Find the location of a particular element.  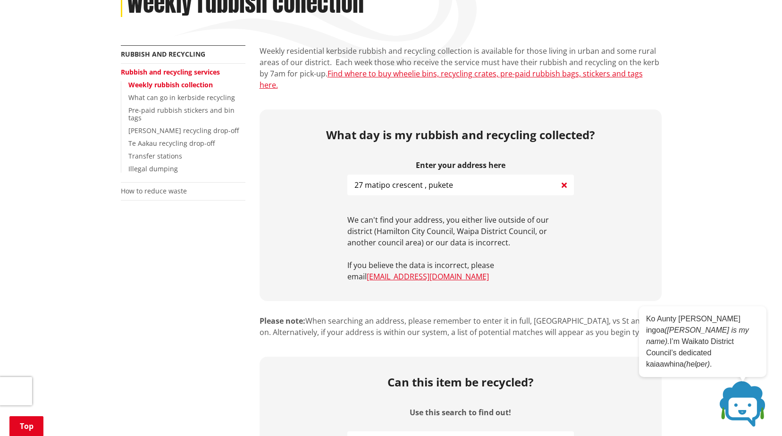

p: If you believe the data is incorrect, please email is located at coordinates (461, 271).